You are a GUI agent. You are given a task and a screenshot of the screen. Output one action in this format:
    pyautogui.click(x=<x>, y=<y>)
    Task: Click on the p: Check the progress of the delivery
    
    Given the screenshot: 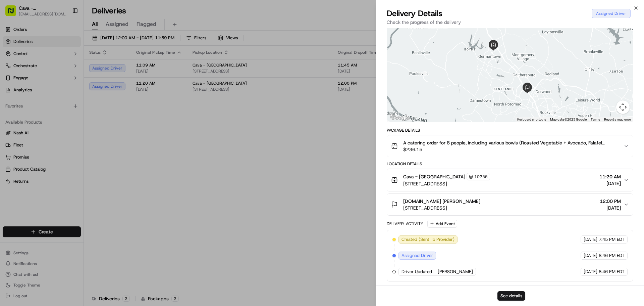 What is the action you would take?
    pyautogui.click(x=510, y=22)
    